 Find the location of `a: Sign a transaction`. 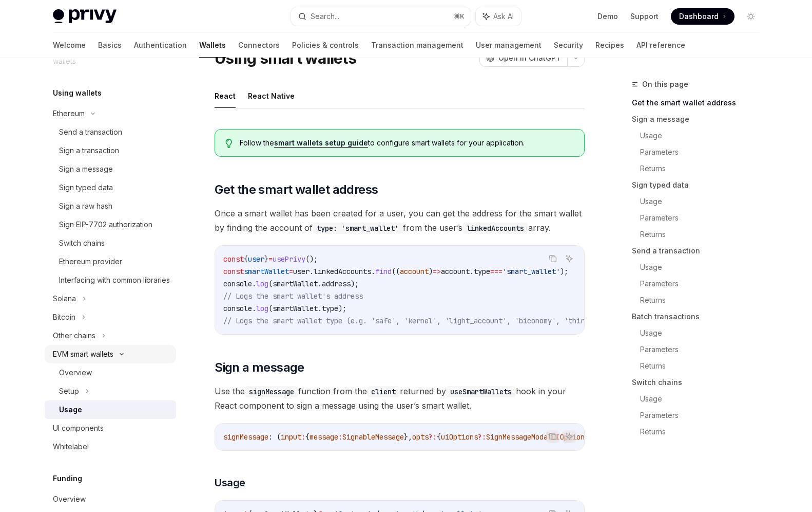

a: Sign a transaction is located at coordinates (111, 150).